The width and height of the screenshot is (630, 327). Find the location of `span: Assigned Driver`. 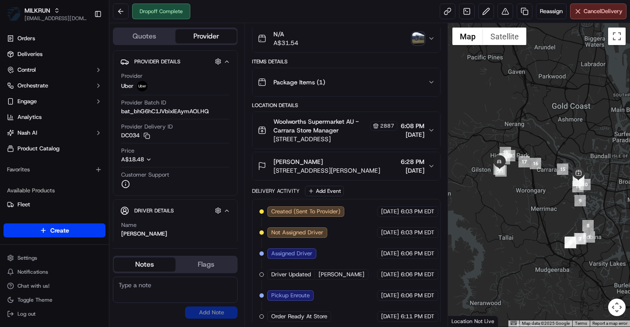

span: Assigned Driver is located at coordinates (292, 254).